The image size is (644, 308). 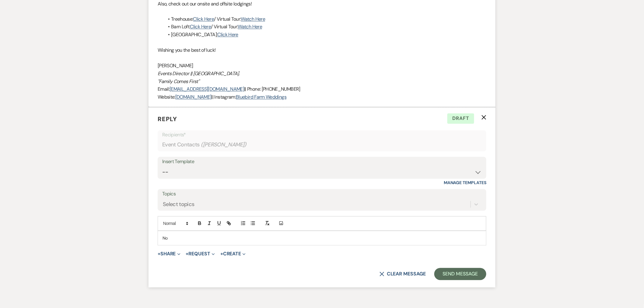 What do you see at coordinates (403, 274) in the screenshot?
I see `button: Clear message` at bounding box center [403, 274].